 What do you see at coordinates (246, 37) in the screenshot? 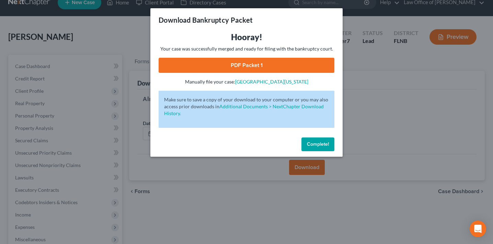
I see `h3: Hooray!` at bounding box center [246, 37].